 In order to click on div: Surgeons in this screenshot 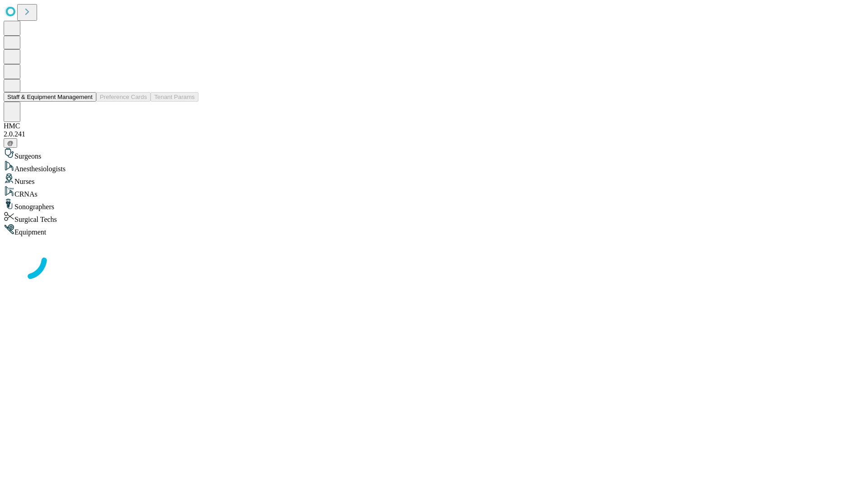, I will do `click(434, 154)`.